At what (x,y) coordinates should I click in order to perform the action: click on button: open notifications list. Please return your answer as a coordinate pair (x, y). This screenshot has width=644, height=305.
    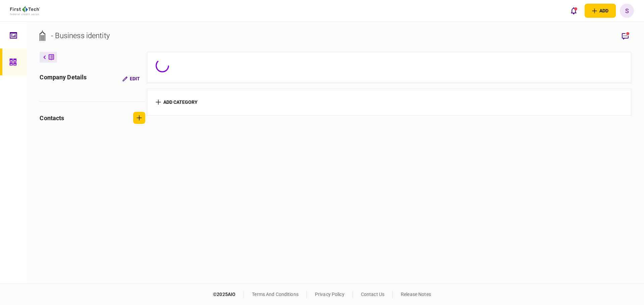
    Looking at the image, I should click on (574, 11).